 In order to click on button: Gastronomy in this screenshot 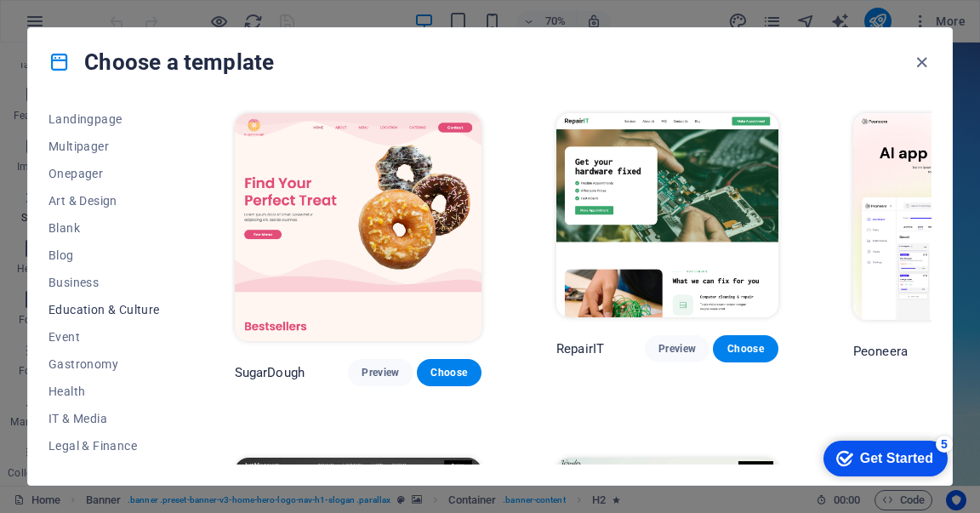, I will do `click(104, 364)`.